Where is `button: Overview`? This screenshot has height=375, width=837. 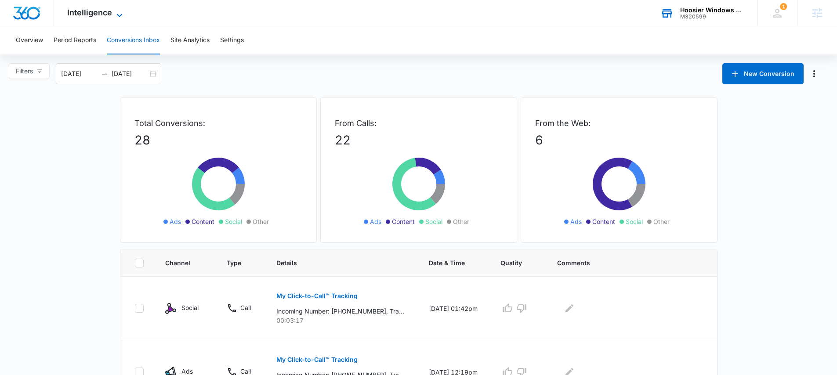
button: Overview is located at coordinates (29, 40).